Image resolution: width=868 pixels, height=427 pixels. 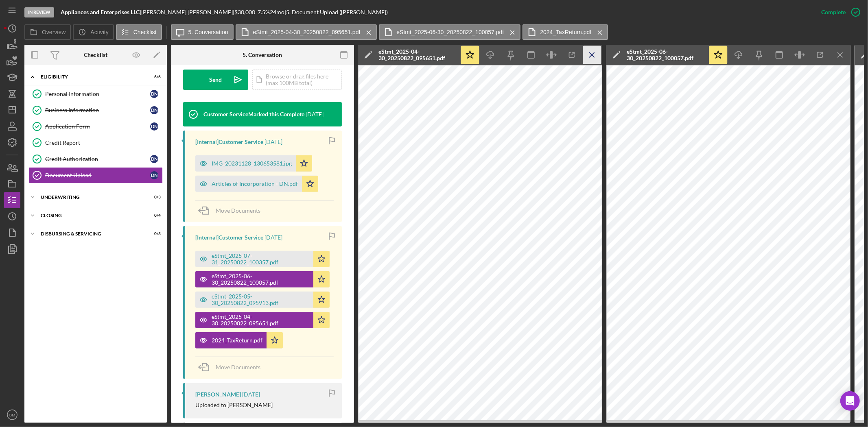 I want to click on div: 7.5 %, so click(x=264, y=12).